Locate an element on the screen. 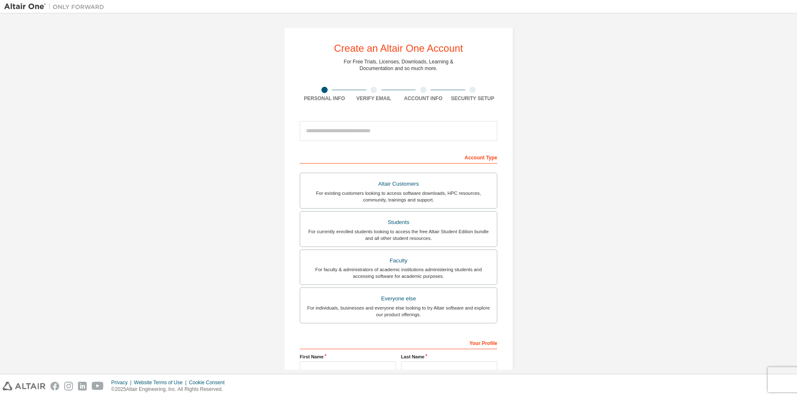 The height and width of the screenshot is (398, 797). div: For individuals, businesses and everyone else looking to try Altair software and explore our prod... is located at coordinates (398, 311).